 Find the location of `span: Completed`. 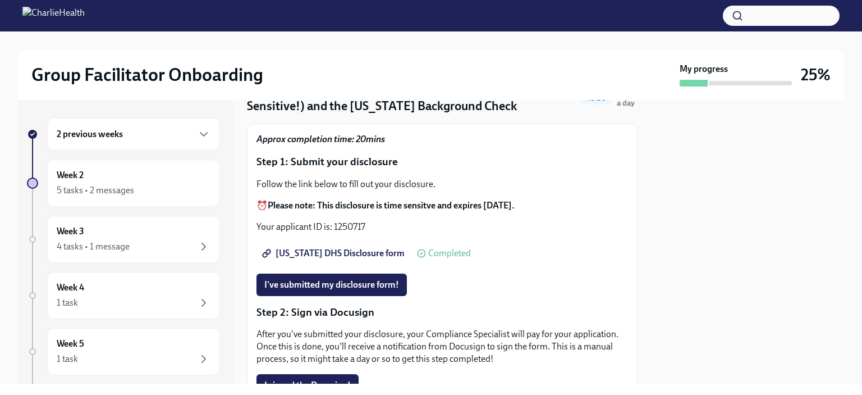

span: Completed is located at coordinates (450, 253).